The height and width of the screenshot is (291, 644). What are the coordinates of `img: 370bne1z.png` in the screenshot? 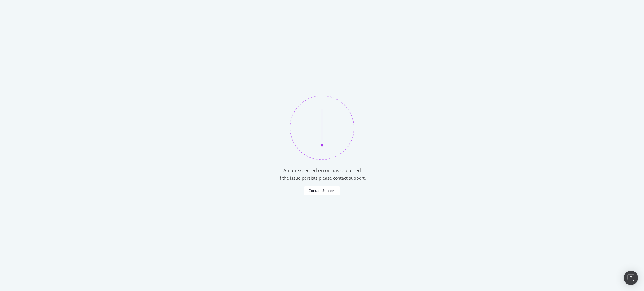 It's located at (322, 128).